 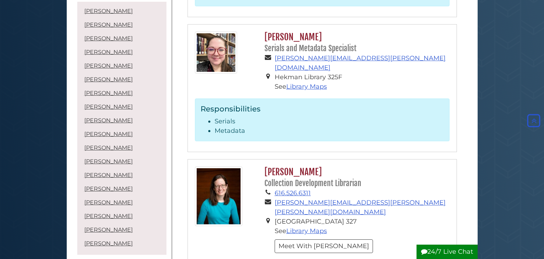 What do you see at coordinates (216, 53) in the screenshot?
I see `img: emily-mitchell-russner.jpg` at bounding box center [216, 53].